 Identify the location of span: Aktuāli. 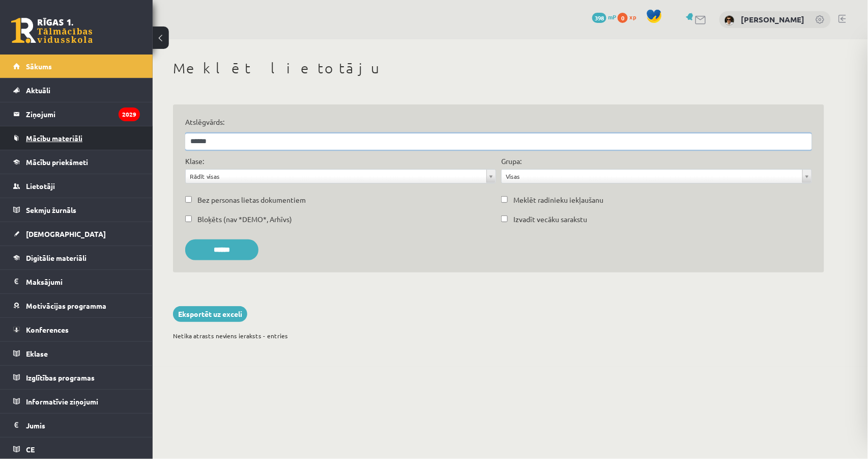
(38, 90).